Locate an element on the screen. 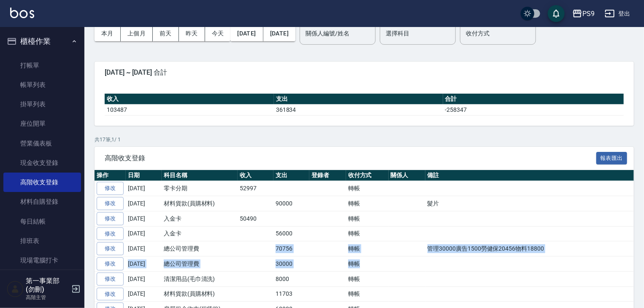 The height and width of the screenshot is (308, 644). button: 報表匯出 is located at coordinates (612, 158).